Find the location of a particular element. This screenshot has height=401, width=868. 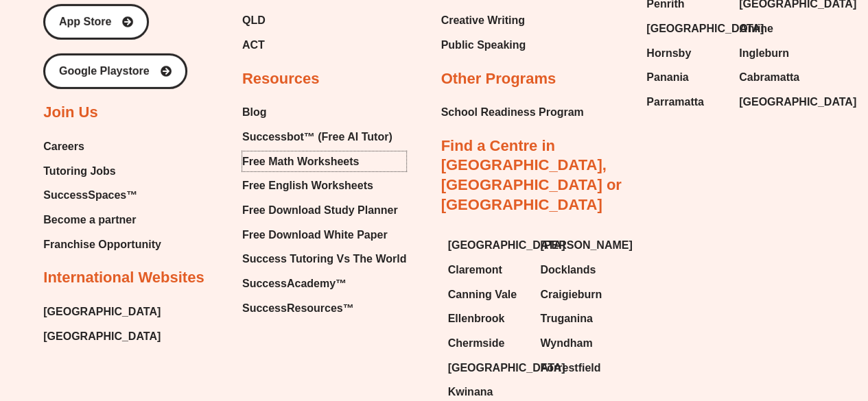

span: ACT is located at coordinates (253, 45).